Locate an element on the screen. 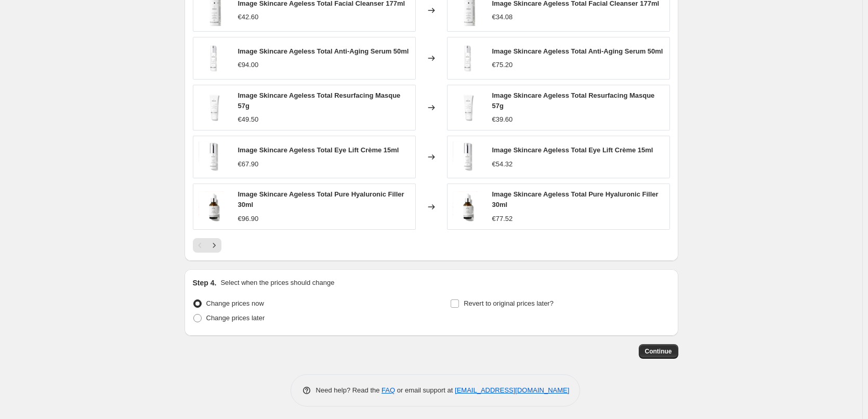  span: €42.60 is located at coordinates (248, 17).